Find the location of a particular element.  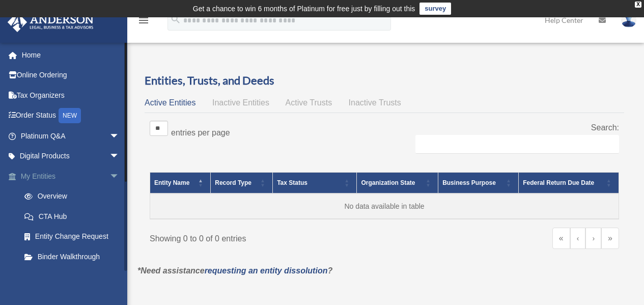

img: User Pic is located at coordinates (628, 20).